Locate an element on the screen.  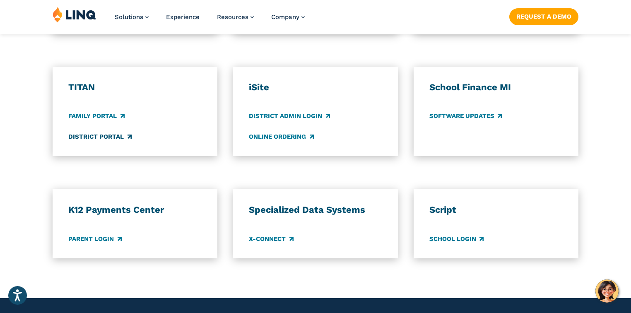
a: Parent Login is located at coordinates (95, 239).